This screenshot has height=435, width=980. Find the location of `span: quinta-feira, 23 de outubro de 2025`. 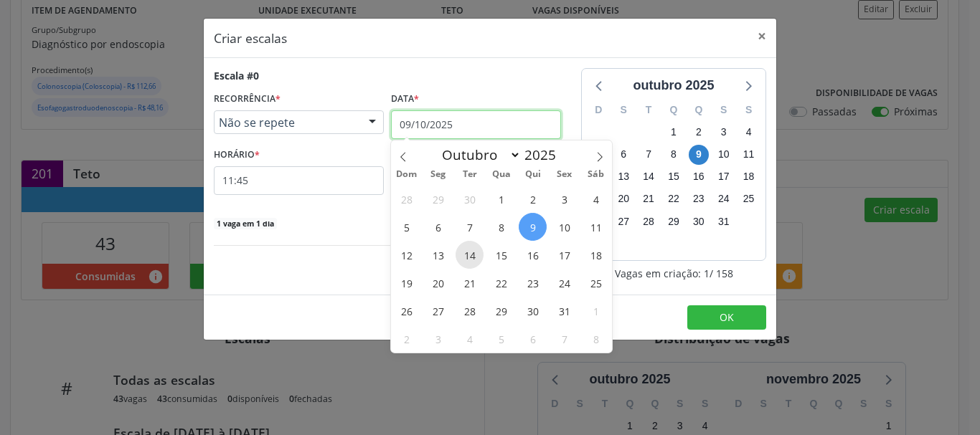

span: quinta-feira, 23 de outubro de 2025 is located at coordinates (698, 199).